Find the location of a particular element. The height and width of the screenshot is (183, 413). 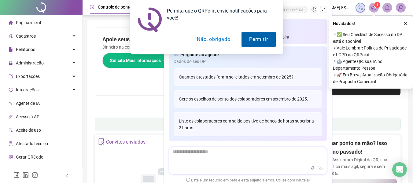

span: Gerar QRCode is located at coordinates (29, 157).